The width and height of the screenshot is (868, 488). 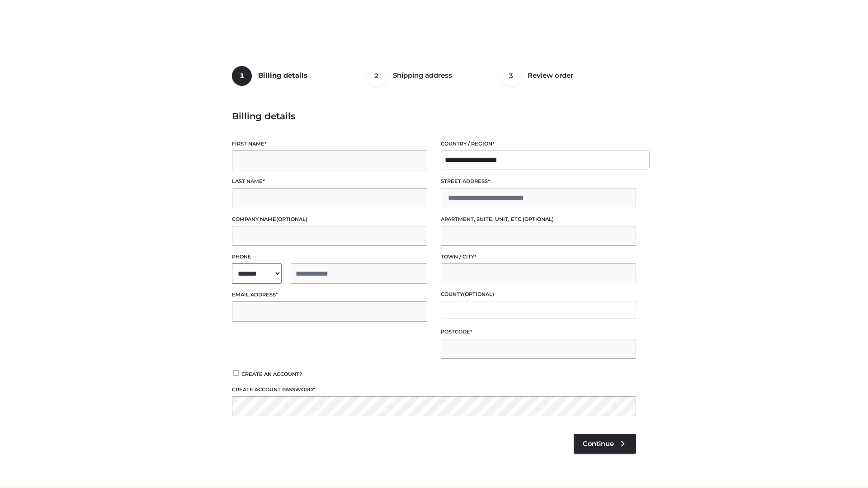 I want to click on label: Street address, so click(x=538, y=181).